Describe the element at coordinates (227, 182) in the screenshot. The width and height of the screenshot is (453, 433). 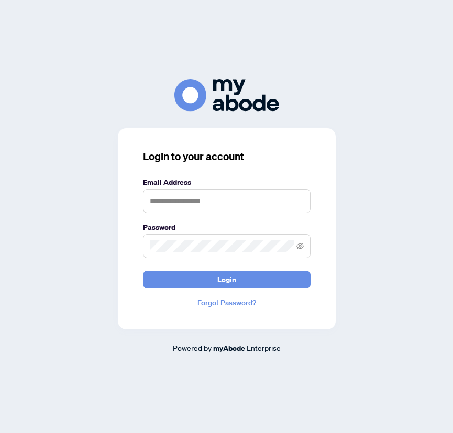
I see `label: Email Address` at that location.